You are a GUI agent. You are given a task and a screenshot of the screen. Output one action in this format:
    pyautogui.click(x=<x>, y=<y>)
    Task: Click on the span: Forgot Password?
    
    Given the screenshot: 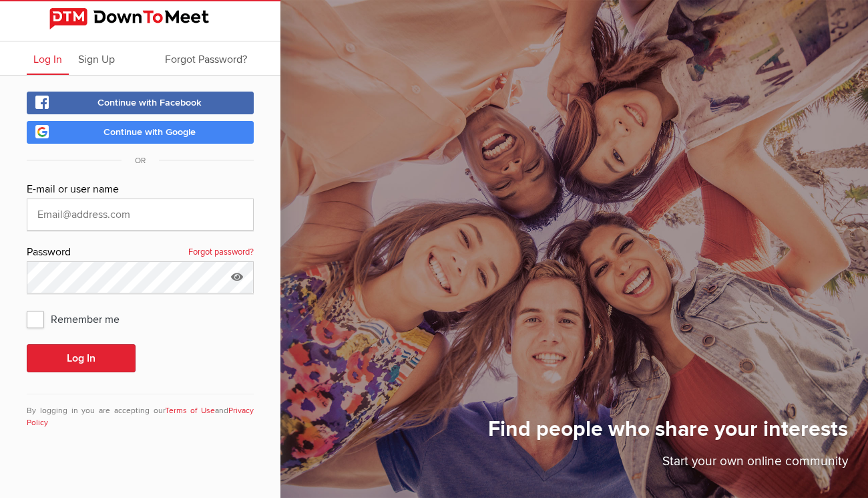 What is the action you would take?
    pyautogui.click(x=205, y=60)
    